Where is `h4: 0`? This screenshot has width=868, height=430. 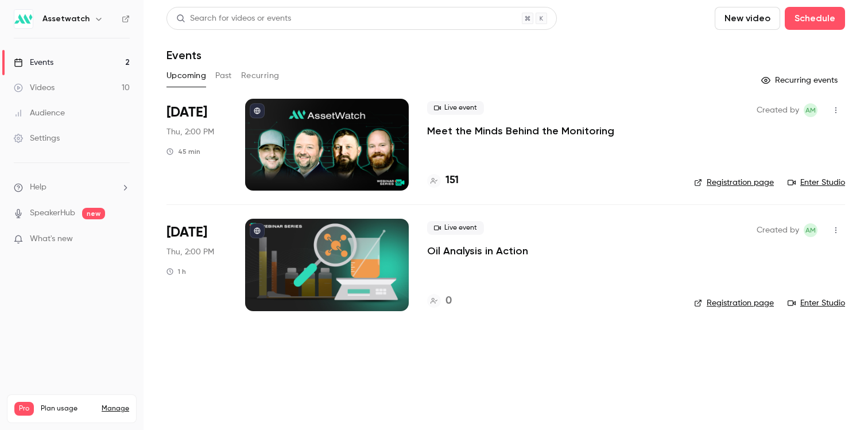 h4: 0 is located at coordinates (448, 301).